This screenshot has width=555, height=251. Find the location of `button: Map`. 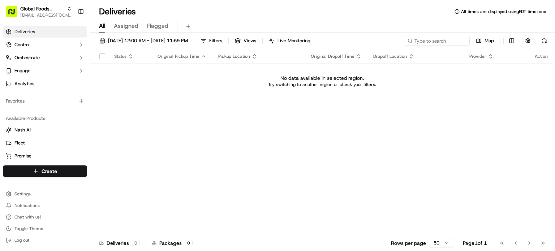

button: Map is located at coordinates (485, 41).